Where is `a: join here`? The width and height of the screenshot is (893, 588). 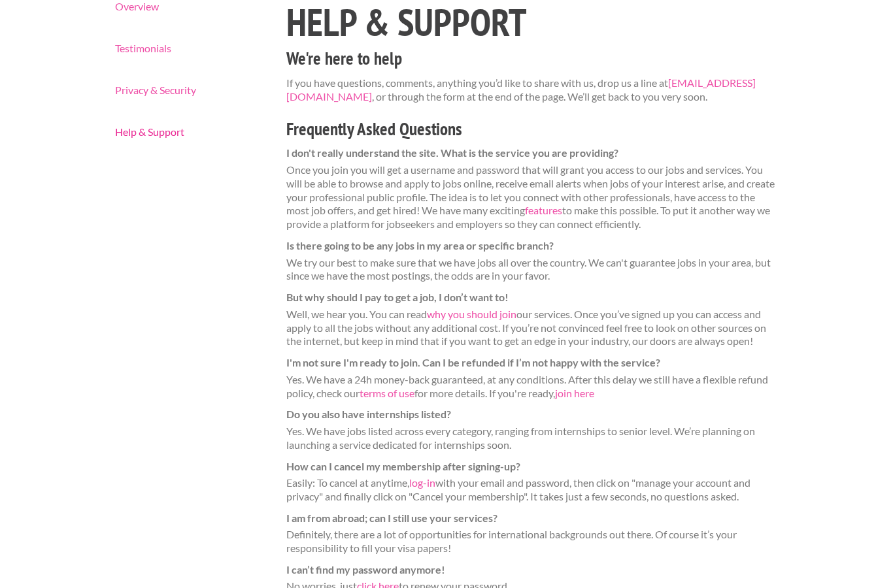
a: join here is located at coordinates (574, 393).